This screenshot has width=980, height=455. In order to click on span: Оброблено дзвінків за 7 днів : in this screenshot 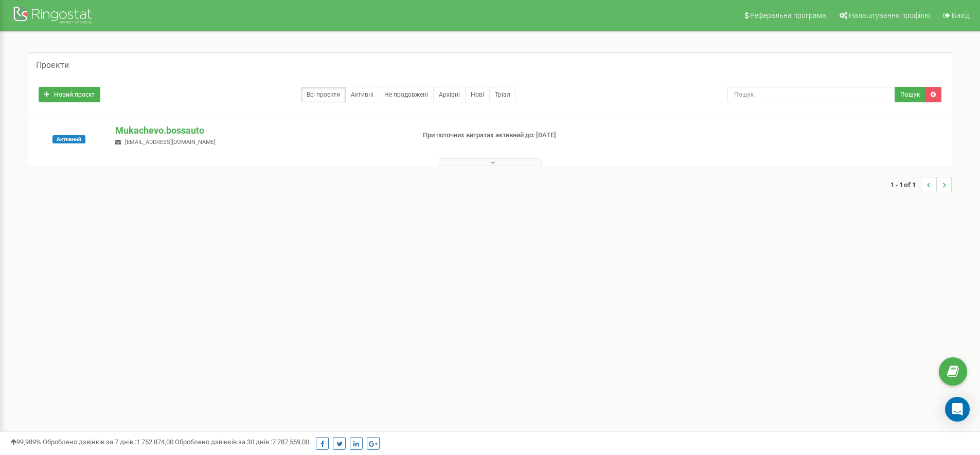, I will do `click(108, 442)`.